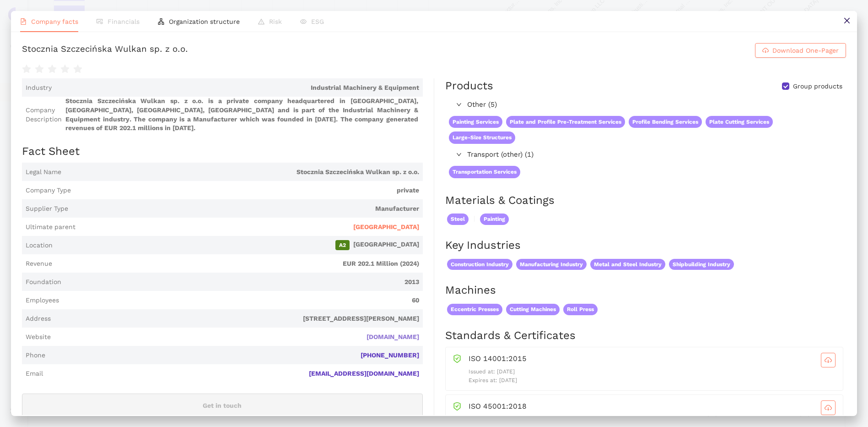 Image resolution: width=868 pixels, height=427 pixels. I want to click on span: Company Type, so click(48, 190).